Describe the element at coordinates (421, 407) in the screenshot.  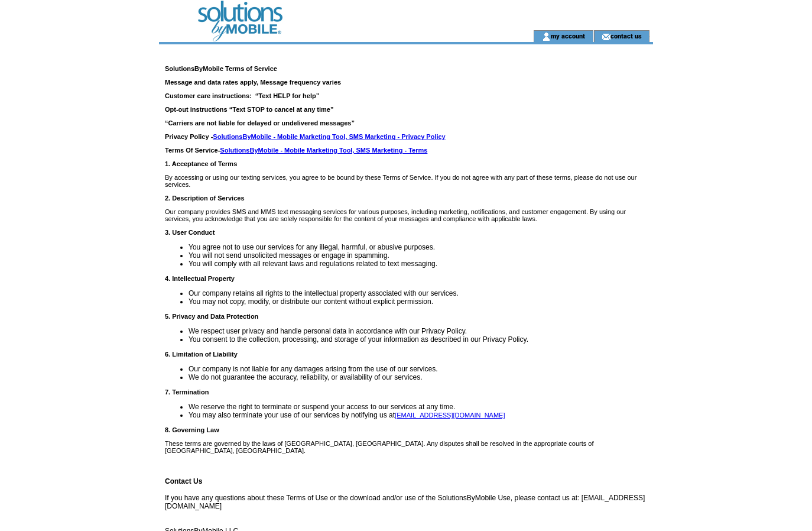
I see `li: We reserve the right to terminate or suspend your access to our services at any time.` at that location.